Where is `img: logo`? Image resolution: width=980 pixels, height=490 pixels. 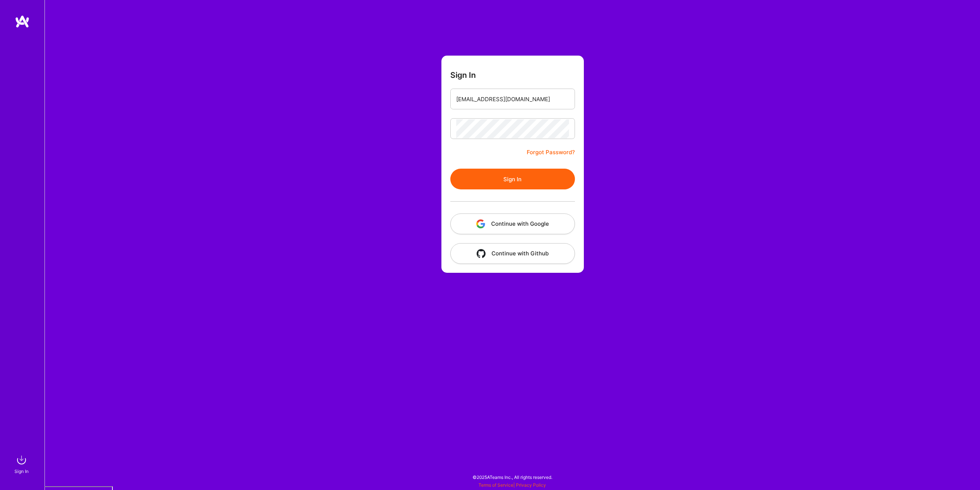
img: logo is located at coordinates (22, 21).